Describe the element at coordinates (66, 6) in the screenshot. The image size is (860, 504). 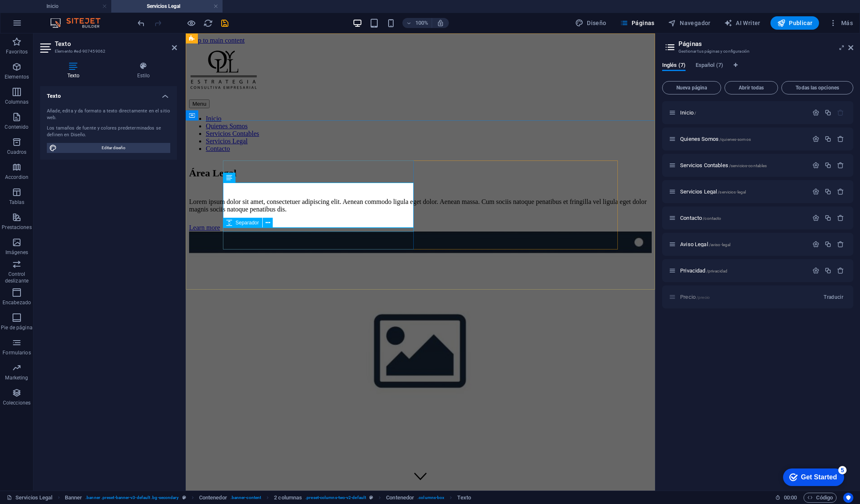
I see `div: 5` at that location.